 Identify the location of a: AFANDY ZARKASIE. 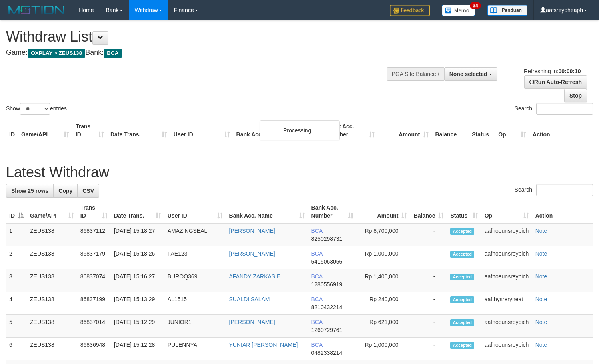
(255, 276).